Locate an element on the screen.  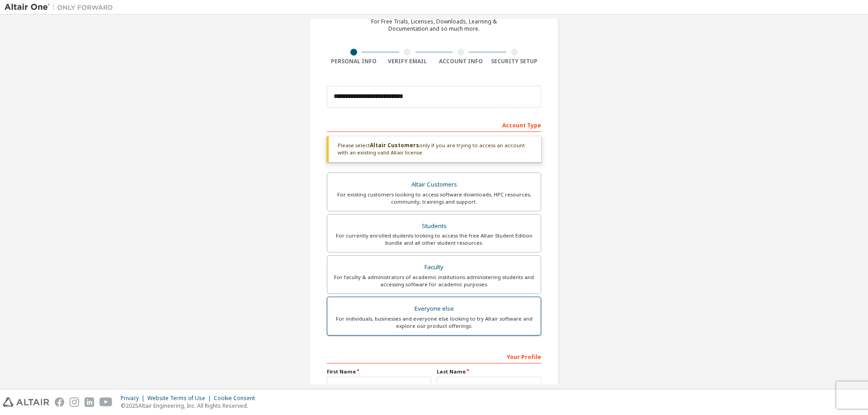
img: Altair One is located at coordinates (61, 7).